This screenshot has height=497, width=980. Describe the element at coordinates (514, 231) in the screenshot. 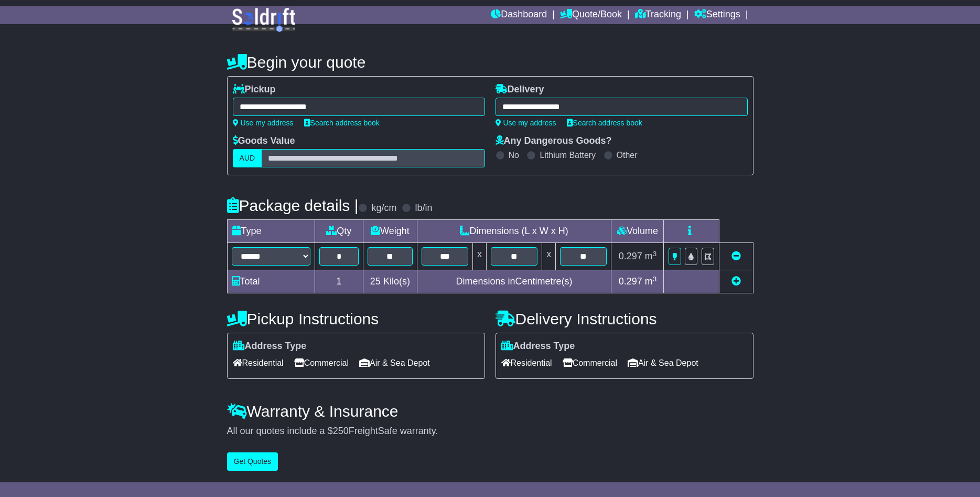

I see `td: Dimensions (L x W x H)` at that location.